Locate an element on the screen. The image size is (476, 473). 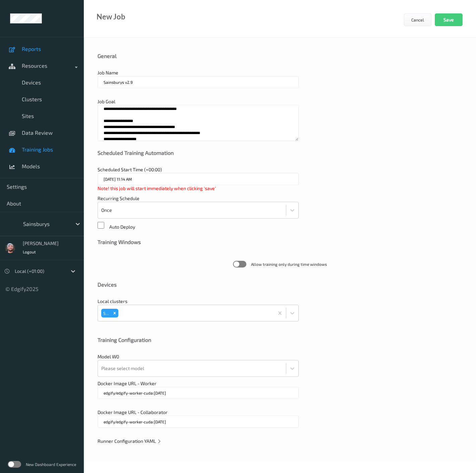
div: Scheduled Training Automation is located at coordinates (280, 153).